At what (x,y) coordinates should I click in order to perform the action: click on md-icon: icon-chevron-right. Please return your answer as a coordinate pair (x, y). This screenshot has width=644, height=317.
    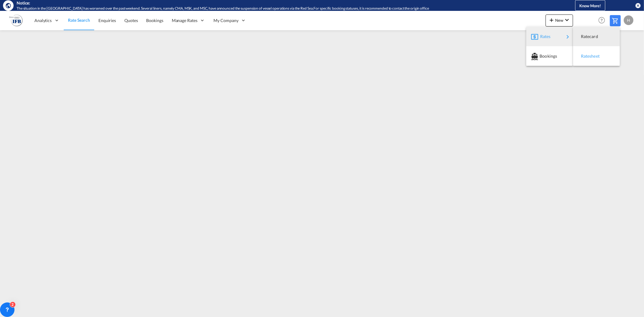
    Looking at the image, I should click on (568, 37).